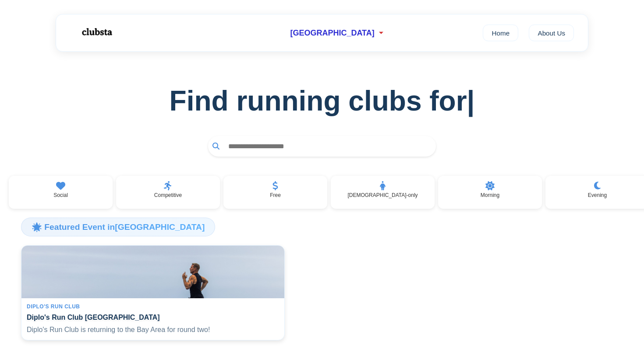 The width and height of the screenshot is (644, 350). Describe the element at coordinates (153, 306) in the screenshot. I see `div: Diplo's Run Club` at that location.